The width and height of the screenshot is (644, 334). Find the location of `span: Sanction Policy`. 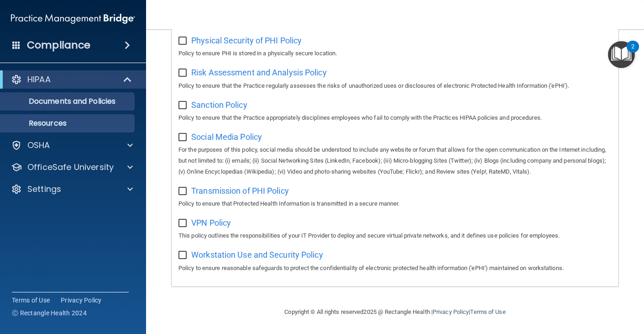

span: Sanction Policy is located at coordinates (219, 104).